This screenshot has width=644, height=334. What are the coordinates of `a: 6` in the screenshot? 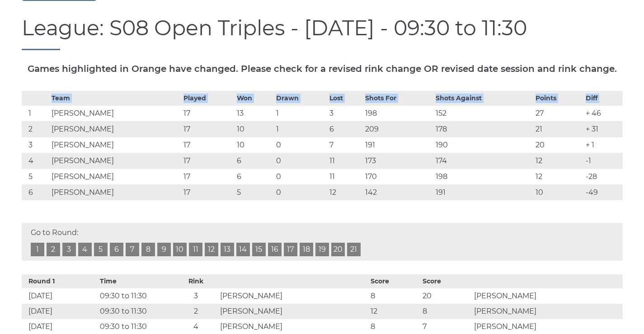 It's located at (117, 249).